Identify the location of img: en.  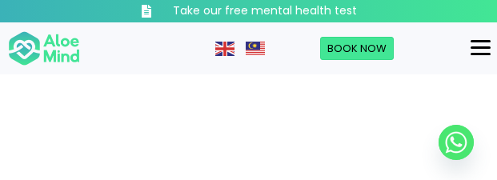
(225, 49).